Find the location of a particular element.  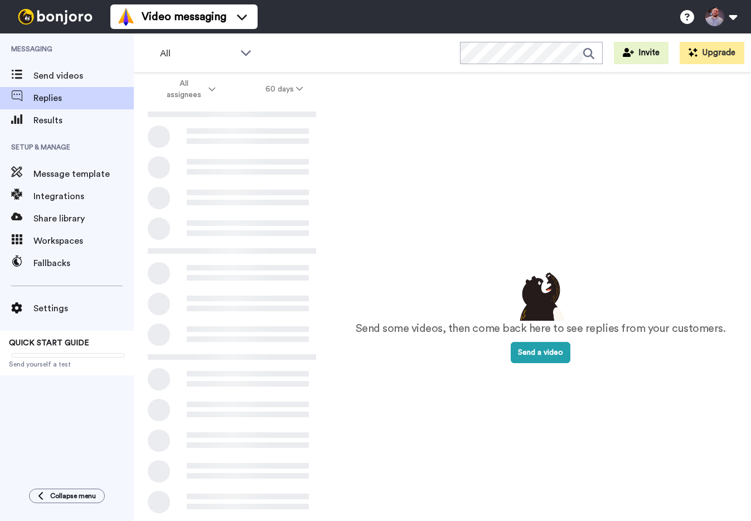

span: Collapse menu is located at coordinates (73, 496).